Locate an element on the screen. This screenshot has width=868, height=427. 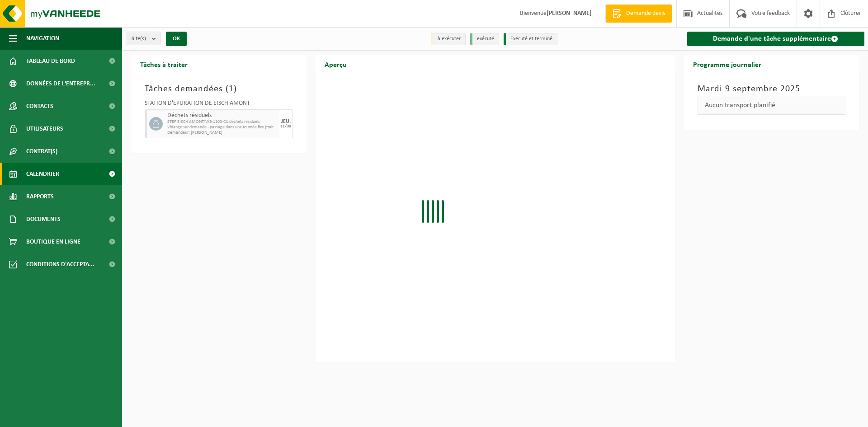
h3: Mardi 9 septembre 2025 is located at coordinates (772, 89).